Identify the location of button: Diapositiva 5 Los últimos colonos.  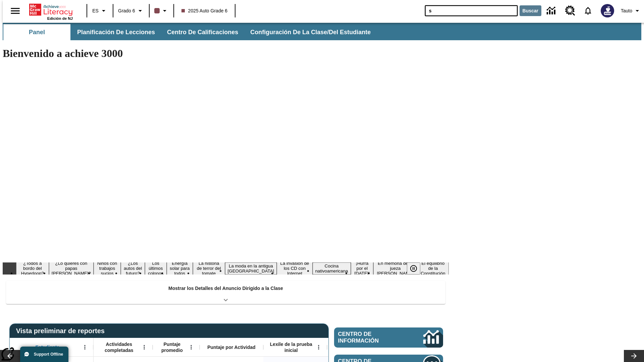
(155, 268).